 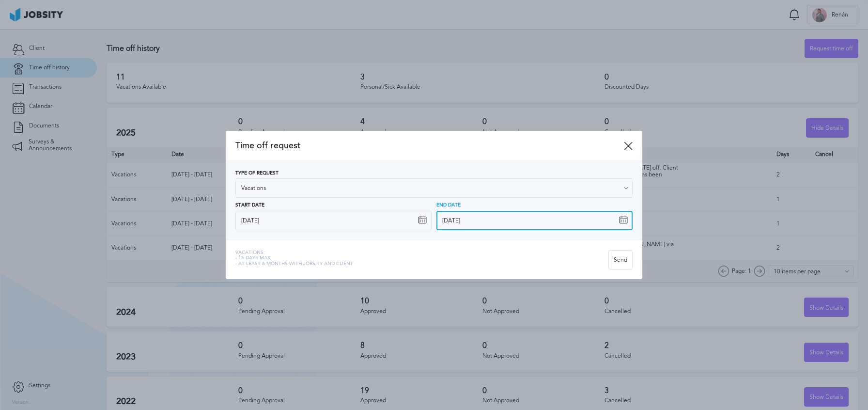 I want to click on span: Vacations:, so click(x=294, y=253).